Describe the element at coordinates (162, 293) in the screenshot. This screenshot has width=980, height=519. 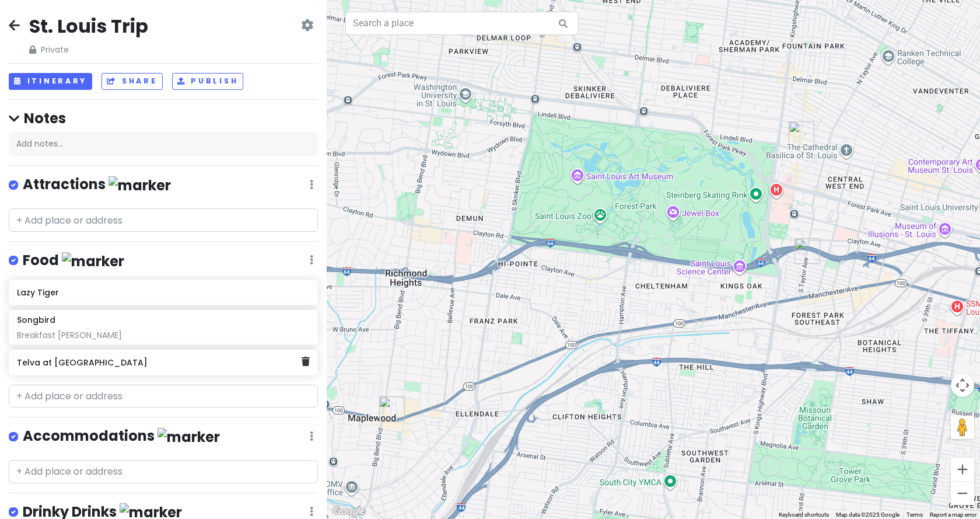
I see `h6: Lazy Tiger` at that location.